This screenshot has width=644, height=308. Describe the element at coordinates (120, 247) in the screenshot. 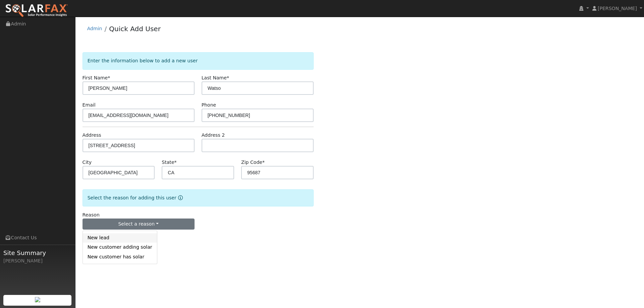

I see `a: New customer adding solar` at that location.